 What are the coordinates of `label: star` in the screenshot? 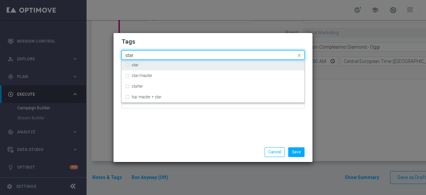 It's located at (135, 65).